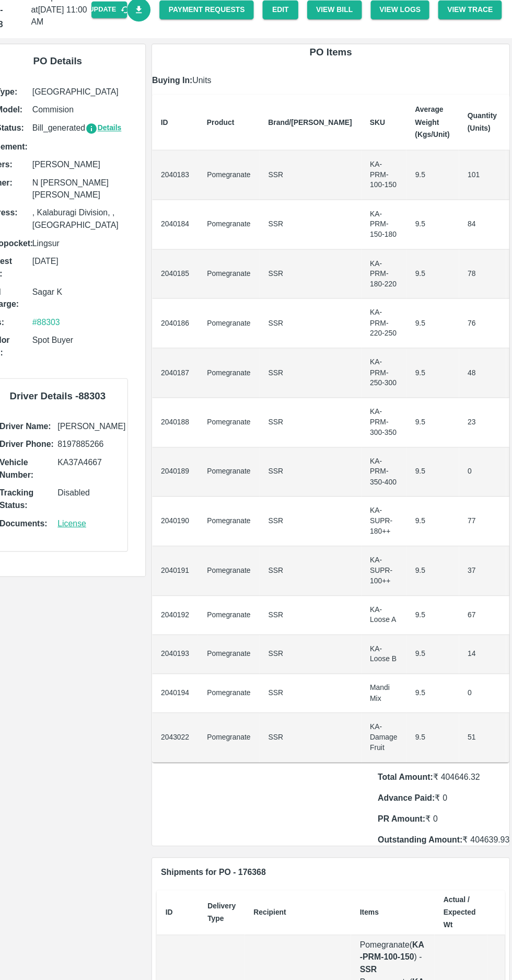 Image resolution: width=512 pixels, height=980 pixels. Describe the element at coordinates (195, 301) in the screenshot. I see `td: 2040185` at that location.